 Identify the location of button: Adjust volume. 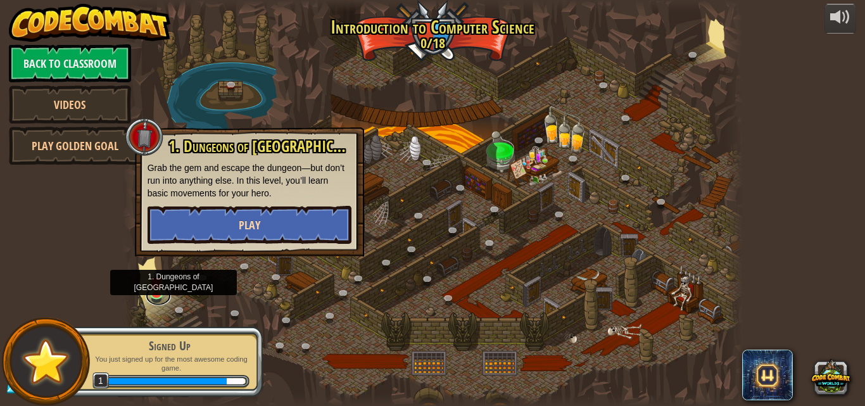
(840, 18).